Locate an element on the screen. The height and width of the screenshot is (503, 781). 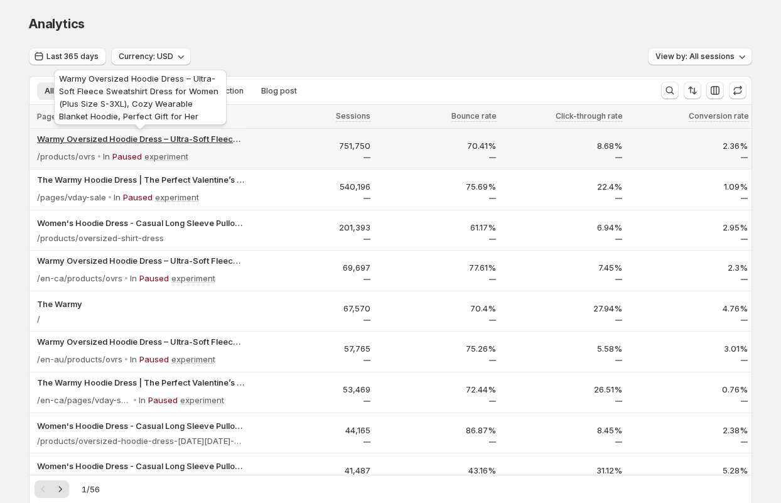
p: 2.3% is located at coordinates (688, 267).